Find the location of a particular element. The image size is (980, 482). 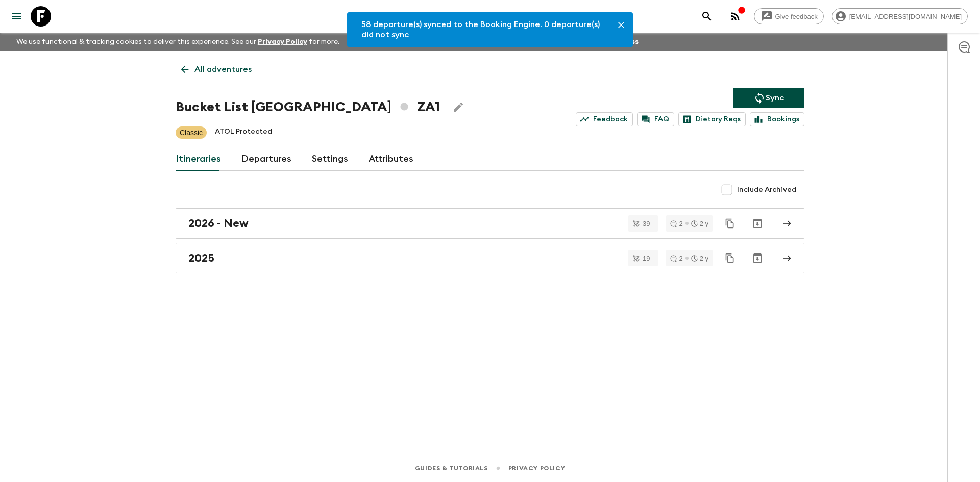

p: All adventures is located at coordinates (223, 70).